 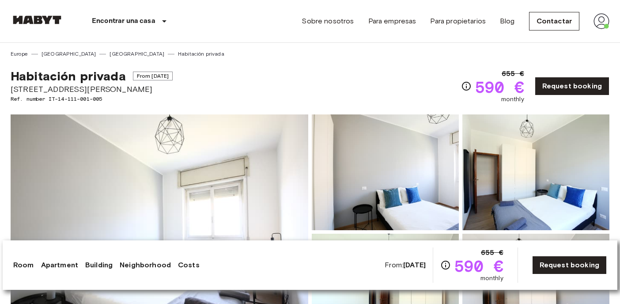 What do you see at coordinates (68, 76) in the screenshot?
I see `span: Habitación privada` at bounding box center [68, 76].